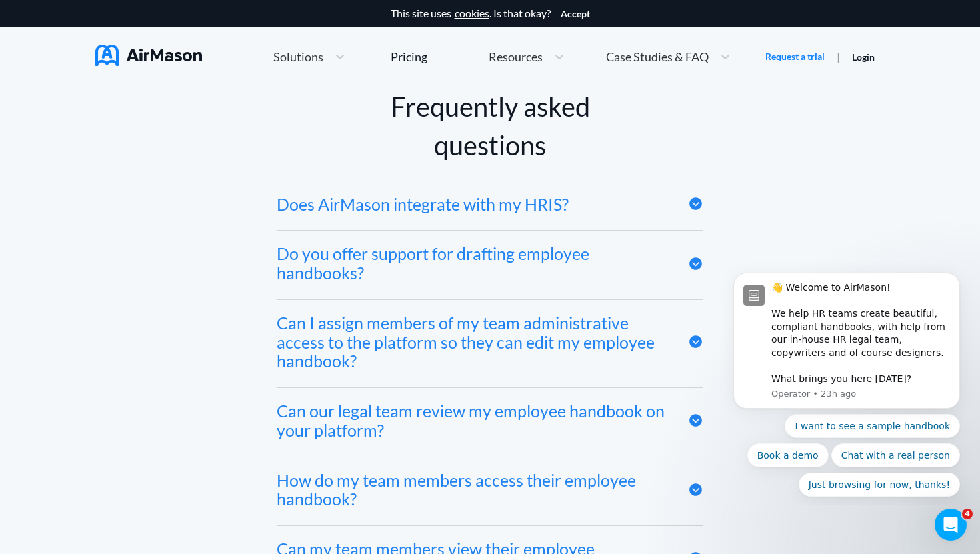  Describe the element at coordinates (148, 56) in the screenshot. I see `img: AirMason Logo` at that location.